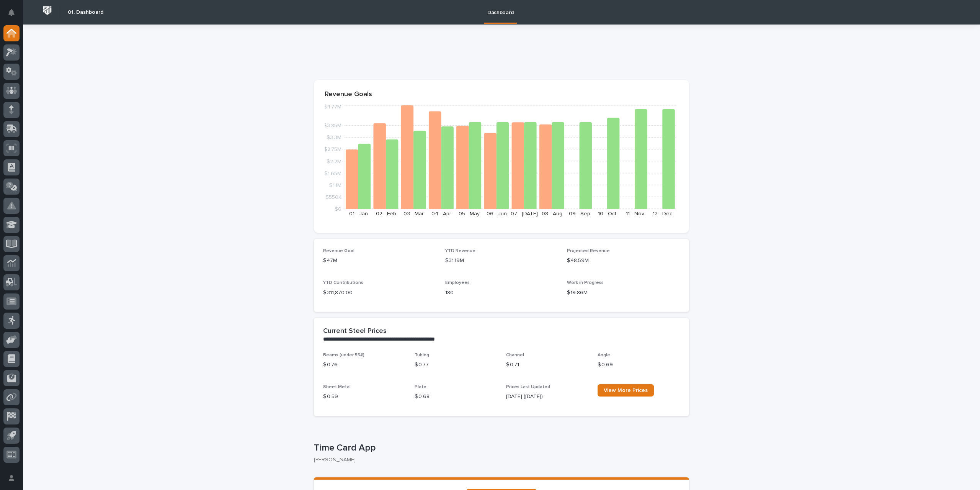 The width and height of the screenshot is (980, 490). Describe the element at coordinates (364, 396) in the screenshot. I see `p: $ 0.59` at that location.